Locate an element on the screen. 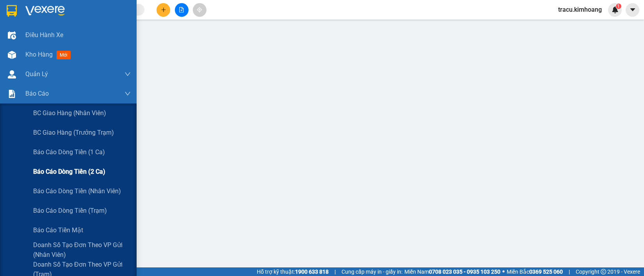  span: Miền Nam is located at coordinates (453, 272).